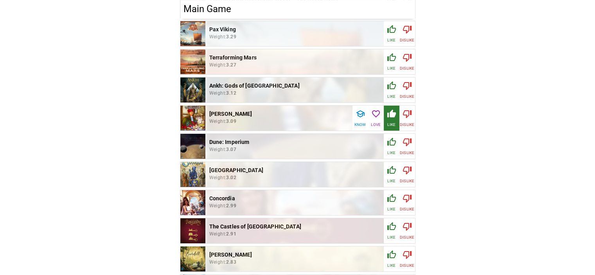 This screenshot has height=275, width=595. What do you see at coordinates (193, 62) in the screenshot?
I see `img: pic3536616.jpg` at bounding box center [193, 62].